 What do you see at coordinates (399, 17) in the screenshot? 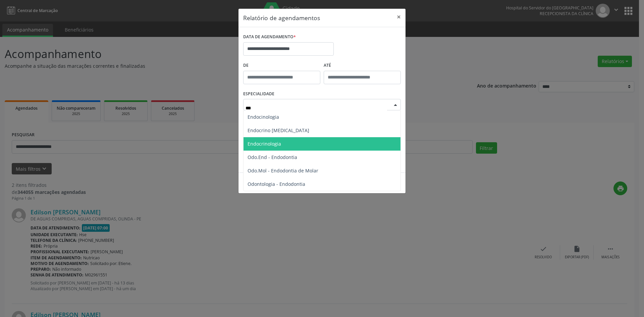
I see `button: Close` at bounding box center [399, 17].